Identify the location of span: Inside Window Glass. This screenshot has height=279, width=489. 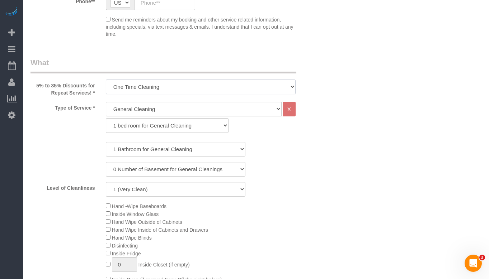
(135, 214).